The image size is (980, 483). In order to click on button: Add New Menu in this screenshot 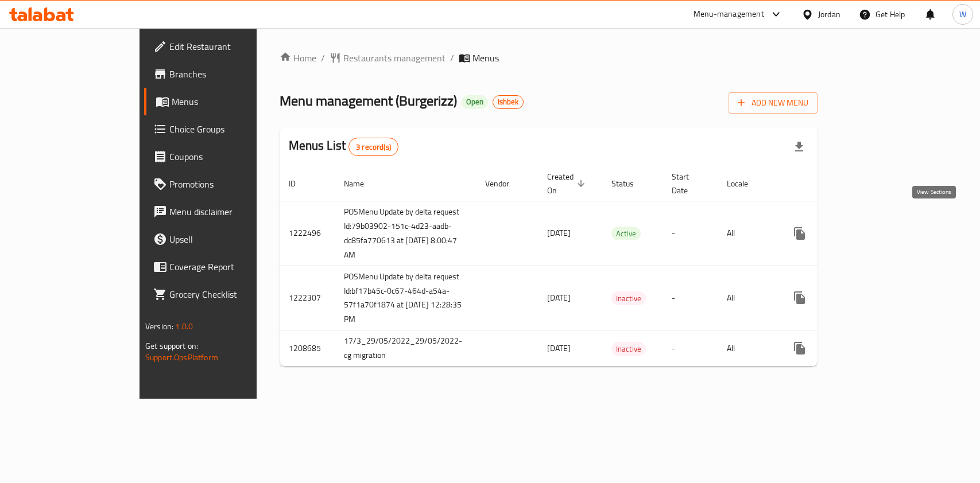, I will do `click(773, 103)`.